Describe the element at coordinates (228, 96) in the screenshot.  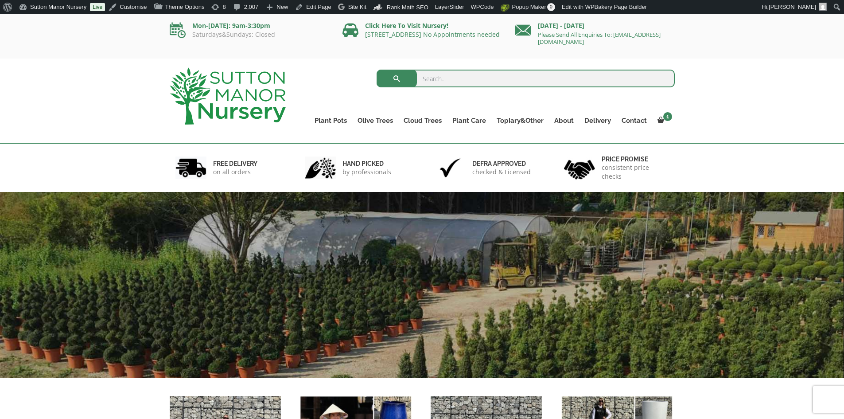
I see `img: logo` at that location.